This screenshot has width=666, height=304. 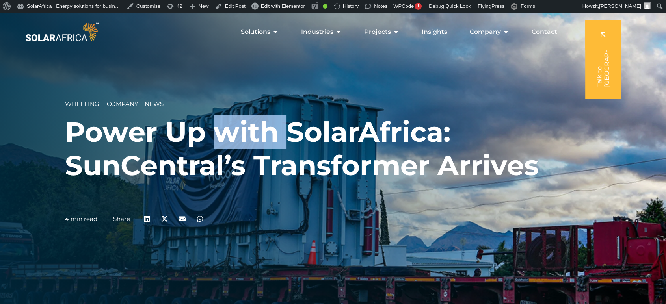 I want to click on div: Share on whatsapp, so click(x=200, y=219).